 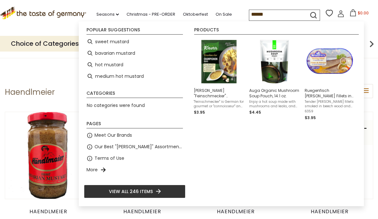 I want to click on li: bavarian mustard, so click(x=135, y=53).